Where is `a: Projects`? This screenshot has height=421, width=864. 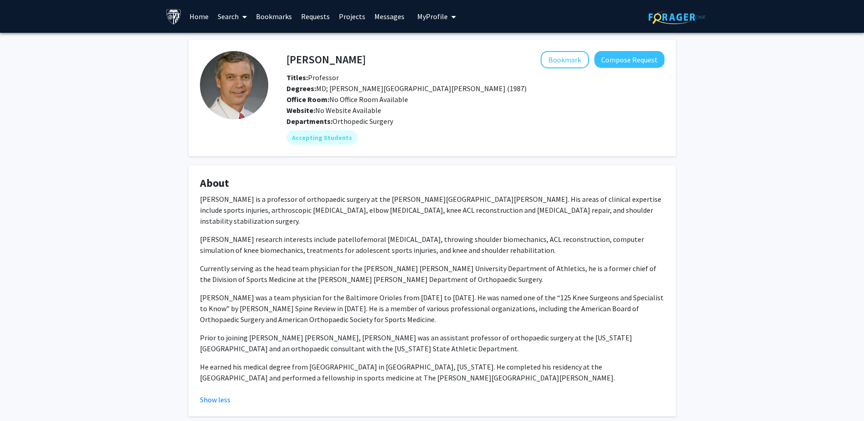
a: Projects is located at coordinates (352, 16).